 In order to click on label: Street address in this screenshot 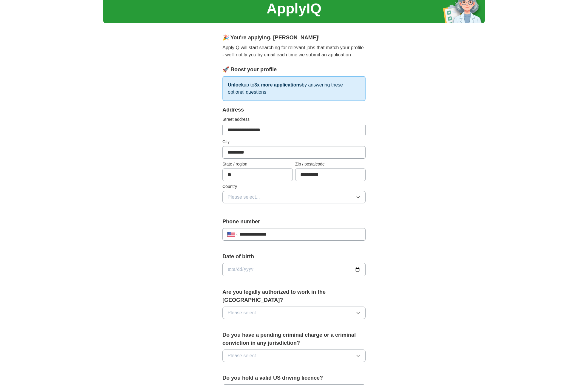, I will do `click(294, 119)`.